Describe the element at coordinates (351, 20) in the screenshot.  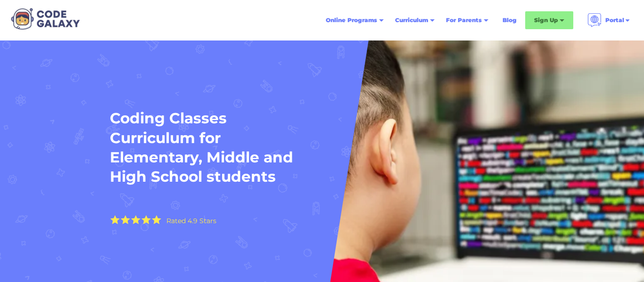
I see `div: Online Programs` at that location.